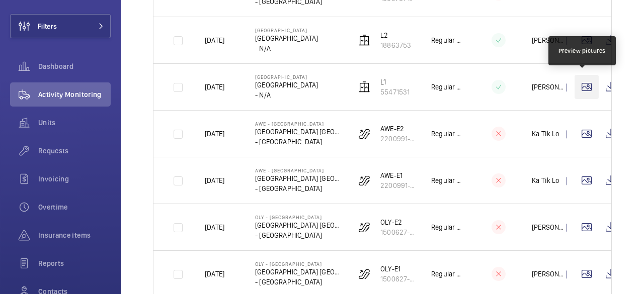 The image size is (644, 294). What do you see at coordinates (75, 263) in the screenshot?
I see `span: Reports` at bounding box center [75, 263].